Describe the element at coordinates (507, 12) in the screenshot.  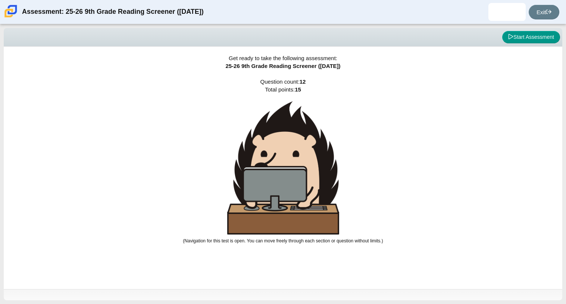
I see `img: jose.valdivia.MIXhHl` at that location.